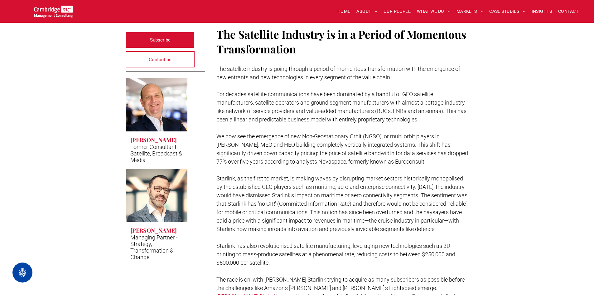  What do you see at coordinates (53, 10) in the screenshot?
I see `a: Your Business Transformed | Cambridge Management Consulting` at bounding box center [53, 10].